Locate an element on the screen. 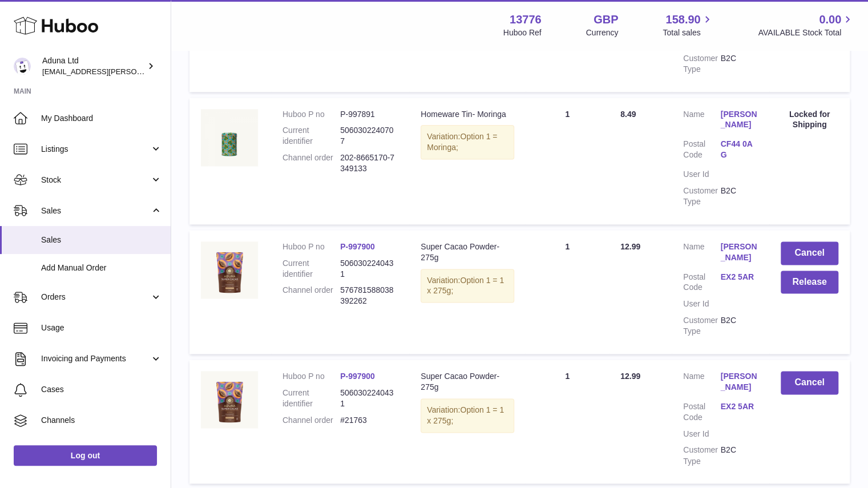  span: Total sales is located at coordinates (688, 33).